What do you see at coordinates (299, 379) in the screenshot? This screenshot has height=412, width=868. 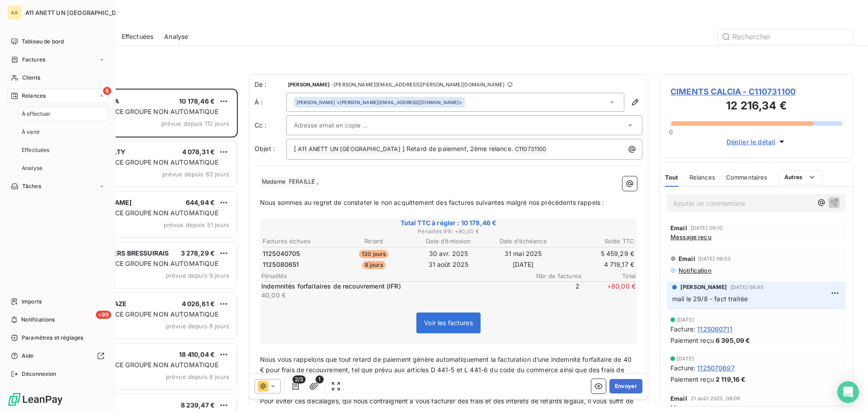 I see `span: 2/3` at bounding box center [299, 379].